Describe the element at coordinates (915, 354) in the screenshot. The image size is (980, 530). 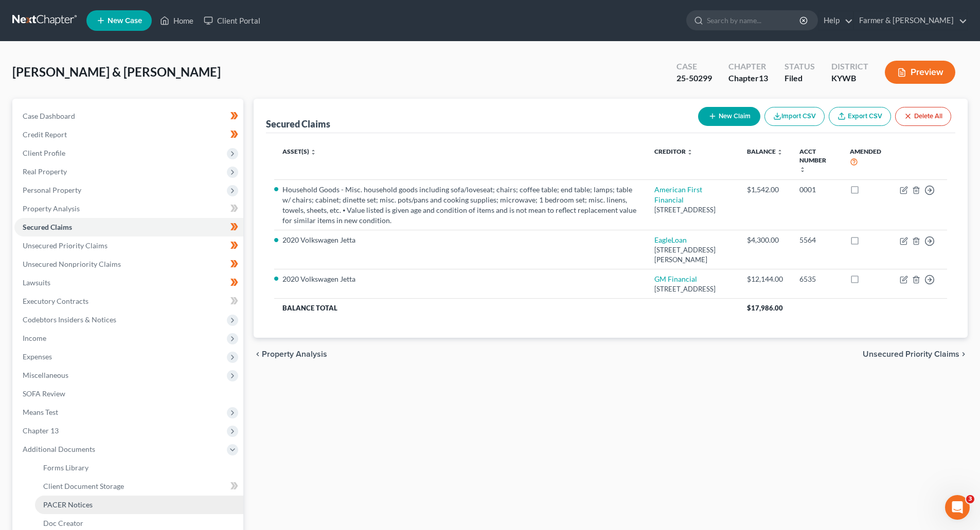
I see `button: Unsecured Priority Claims chevron_right` at that location.